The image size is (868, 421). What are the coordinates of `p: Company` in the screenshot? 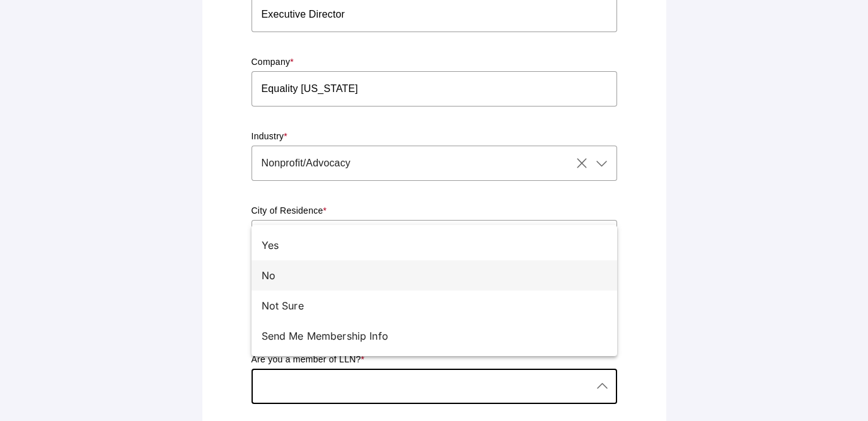 It's located at (434, 62).